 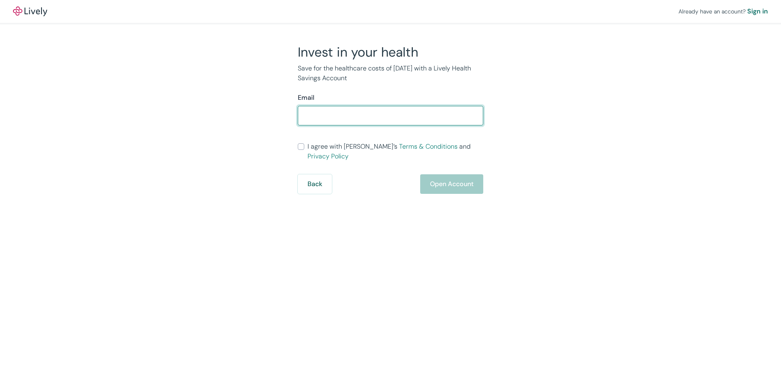 What do you see at coordinates (428, 146) in the screenshot?
I see `a: Terms & Conditions` at bounding box center [428, 146].